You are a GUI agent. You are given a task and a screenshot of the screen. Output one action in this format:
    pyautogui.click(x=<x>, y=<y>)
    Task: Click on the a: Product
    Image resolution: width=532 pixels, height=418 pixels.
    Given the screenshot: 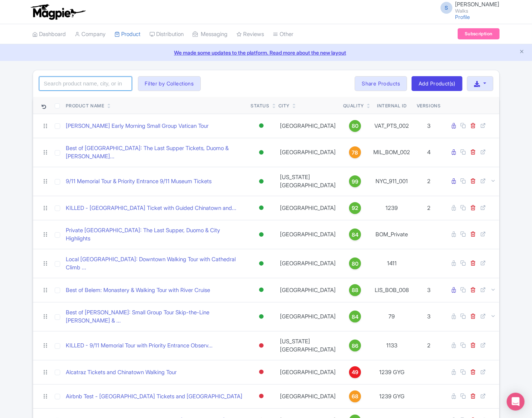 What is the action you would take?
    pyautogui.click(x=128, y=34)
    